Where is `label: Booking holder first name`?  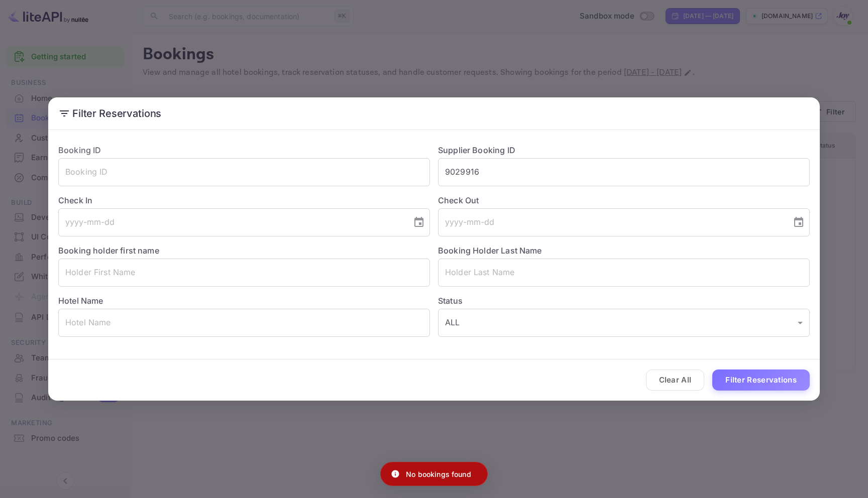 label: Booking holder first name is located at coordinates (109, 251).